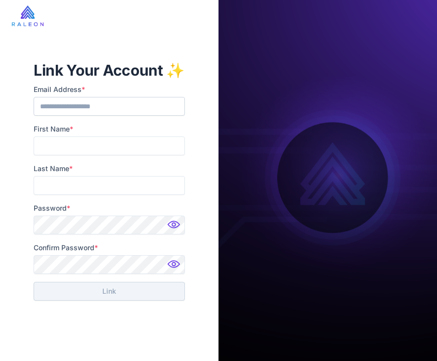 Image resolution: width=437 pixels, height=361 pixels. Describe the element at coordinates (109, 248) in the screenshot. I see `label: Confirm Password` at that location.